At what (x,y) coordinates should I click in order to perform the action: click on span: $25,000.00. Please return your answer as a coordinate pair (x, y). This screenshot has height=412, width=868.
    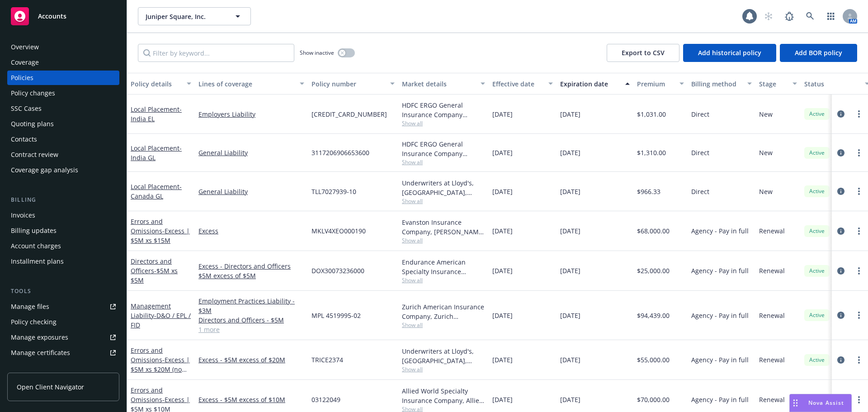
    Looking at the image, I should click on (653, 270).